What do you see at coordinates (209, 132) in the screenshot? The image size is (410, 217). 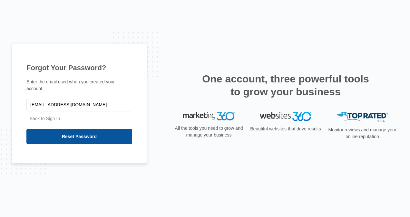 I see `p: All the tools you need to grow and manage your business` at bounding box center [209, 132].